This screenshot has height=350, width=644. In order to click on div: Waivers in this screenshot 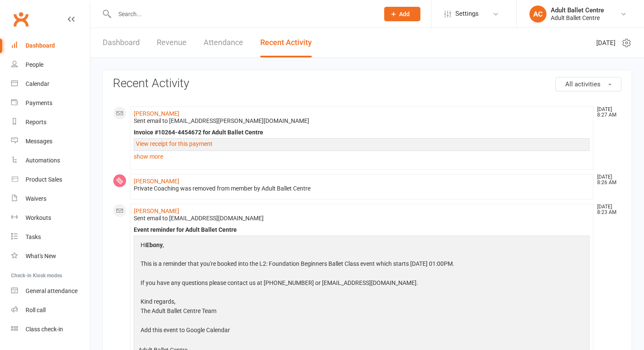, I will do `click(36, 198)`.